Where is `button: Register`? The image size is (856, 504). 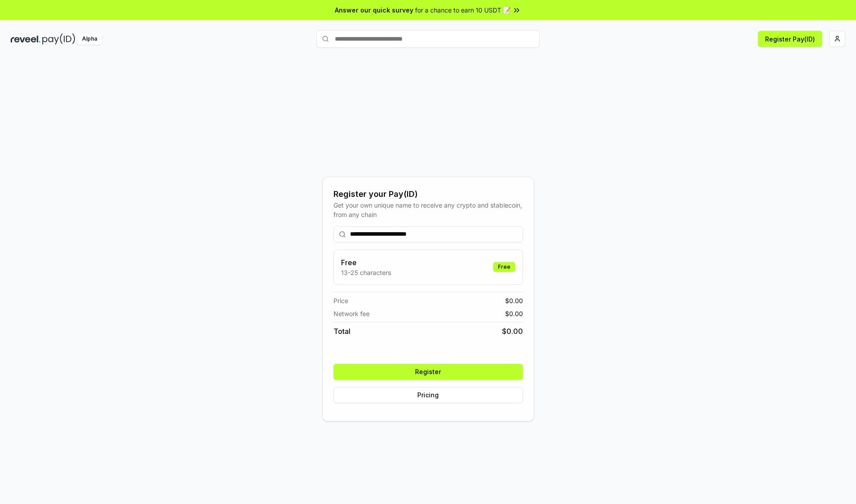 button: Register is located at coordinates (428, 371).